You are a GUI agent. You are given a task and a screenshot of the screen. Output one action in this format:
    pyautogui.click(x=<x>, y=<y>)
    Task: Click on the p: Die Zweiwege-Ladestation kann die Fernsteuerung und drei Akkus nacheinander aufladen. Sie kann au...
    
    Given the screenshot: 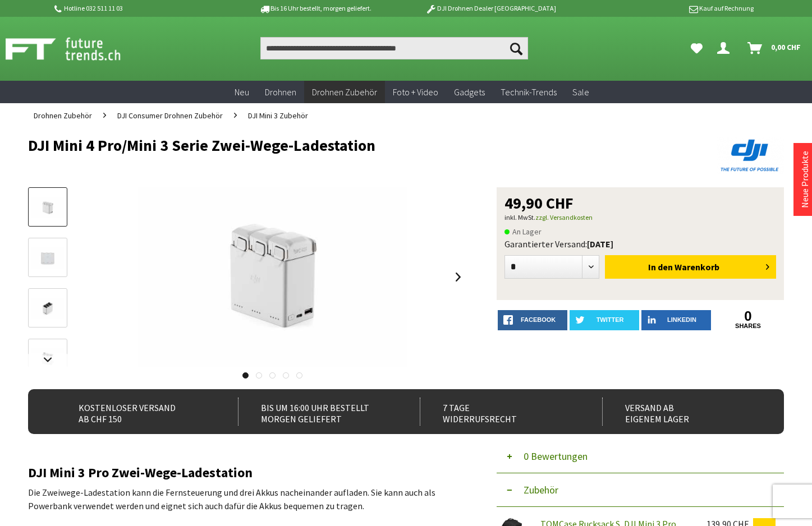 What is the action you would take?
    pyautogui.click(x=247, y=499)
    